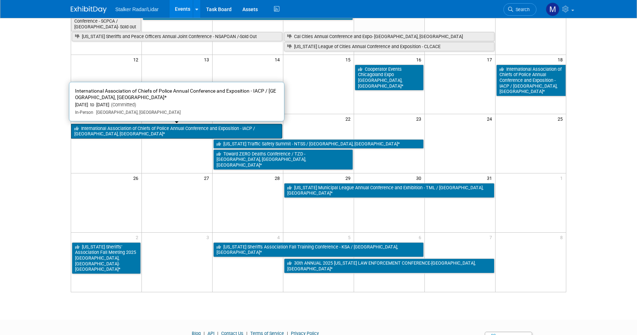  I want to click on span: Search, so click(522, 9).